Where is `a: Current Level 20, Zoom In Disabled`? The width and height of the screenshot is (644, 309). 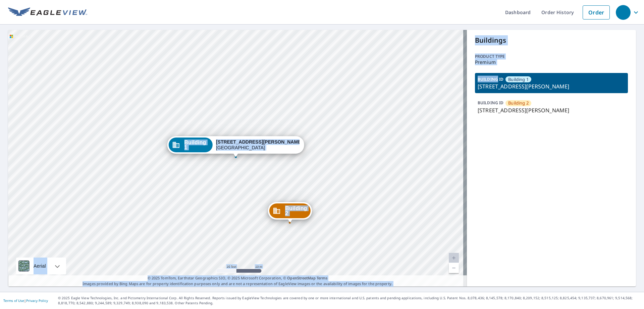 a: Current Level 20, Zoom In Disabled is located at coordinates (454, 258).